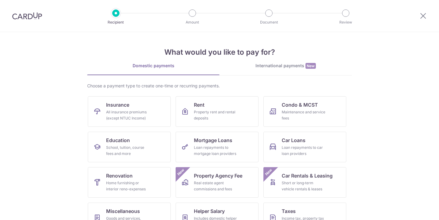  I want to click on div: Property rent and rental deposits, so click(216, 115).